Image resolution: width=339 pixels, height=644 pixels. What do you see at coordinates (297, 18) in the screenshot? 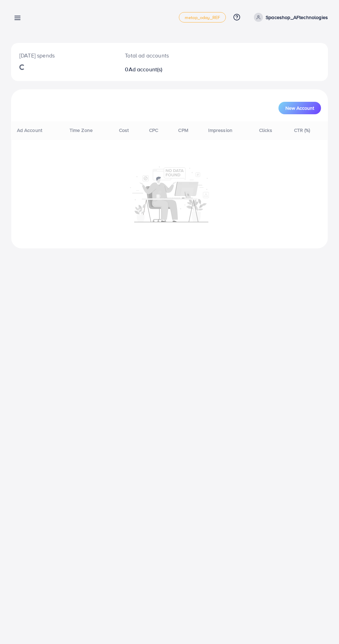
I see `p: Spaceshop_AFtechnologies` at bounding box center [297, 18].